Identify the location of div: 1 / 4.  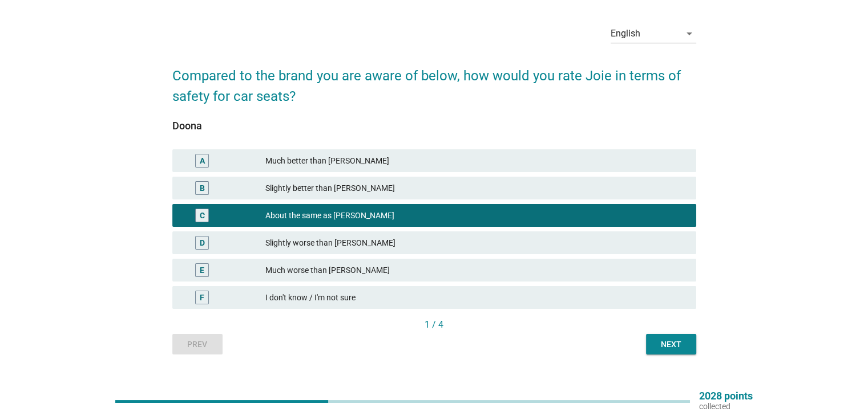
(434, 325).